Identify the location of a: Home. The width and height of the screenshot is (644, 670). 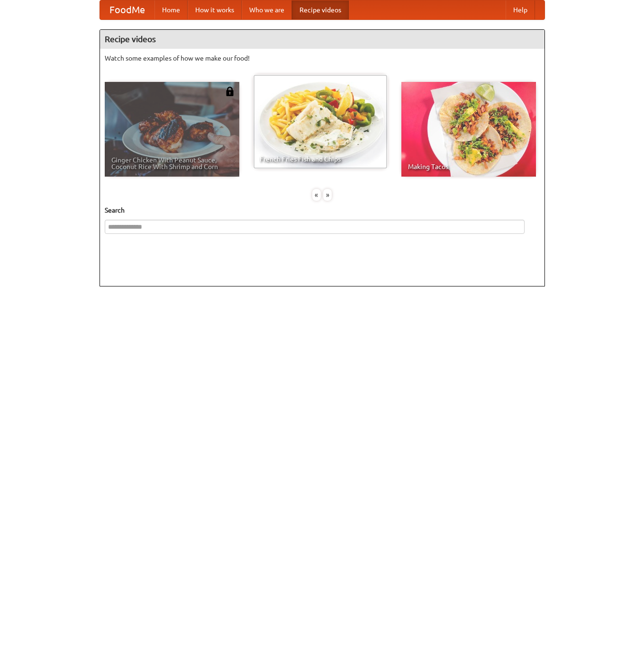
(171, 10).